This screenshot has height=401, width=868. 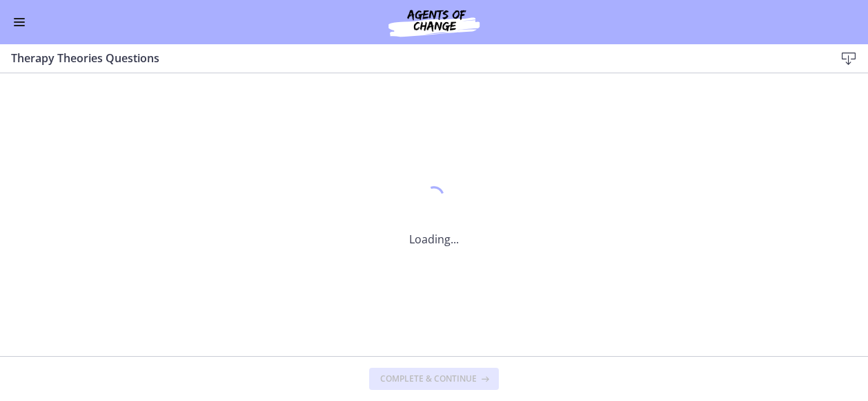 I want to click on p: Loading..., so click(x=434, y=239).